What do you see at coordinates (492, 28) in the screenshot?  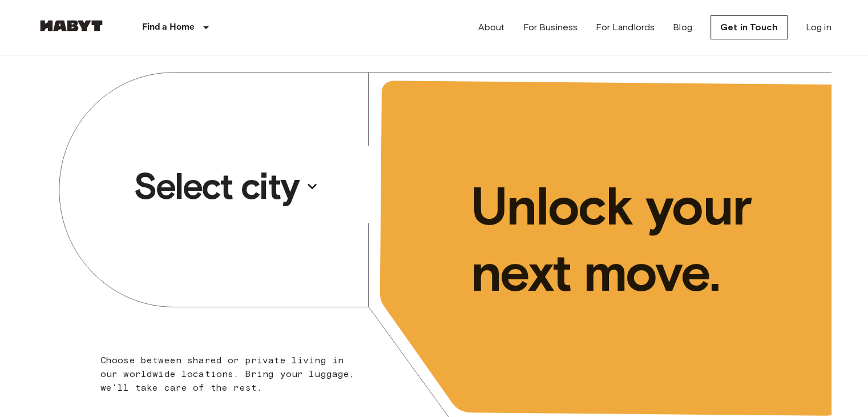 I see `a: About` at bounding box center [492, 28].